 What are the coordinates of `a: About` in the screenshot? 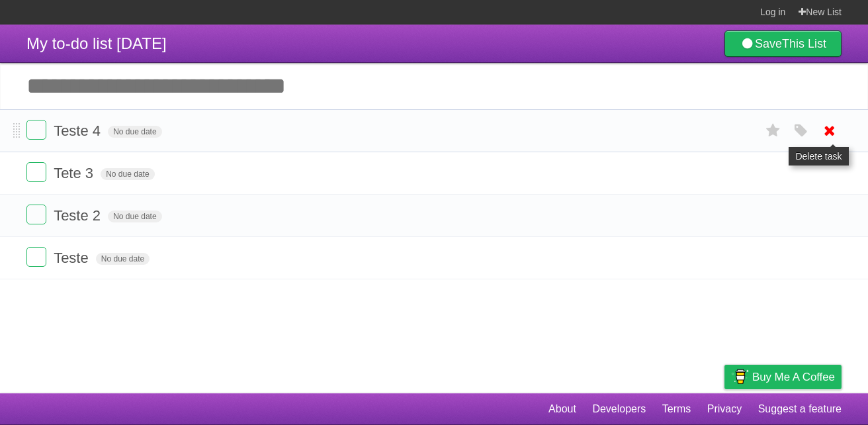 It's located at (562, 409).